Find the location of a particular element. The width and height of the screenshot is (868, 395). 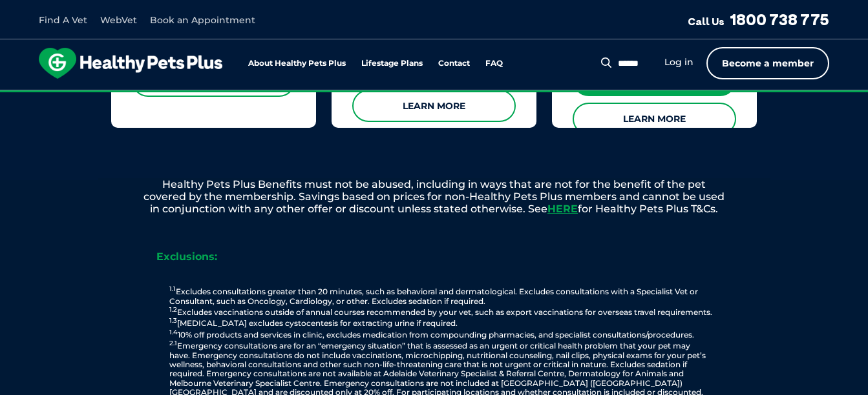

a: Contact is located at coordinates (453, 63).